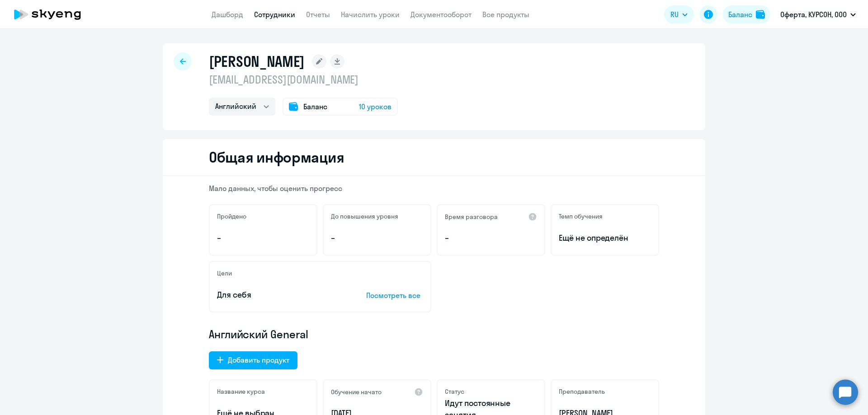  I want to click on span: Баланс, so click(315, 107).